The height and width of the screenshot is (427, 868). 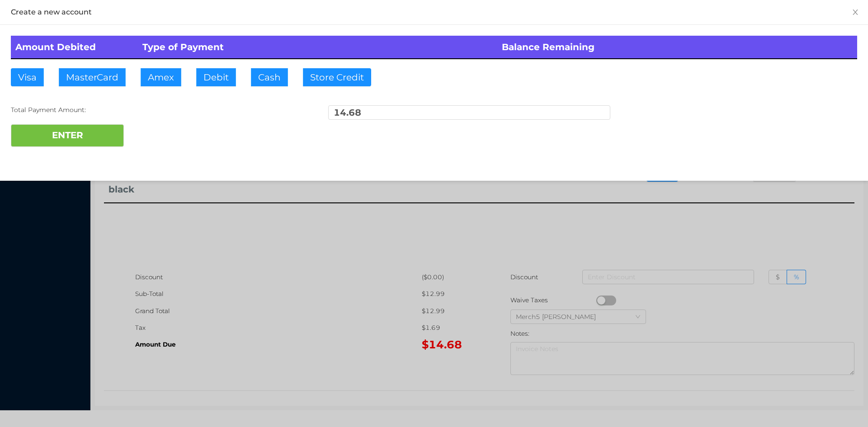 I want to click on th: Amount Debited, so click(x=74, y=47).